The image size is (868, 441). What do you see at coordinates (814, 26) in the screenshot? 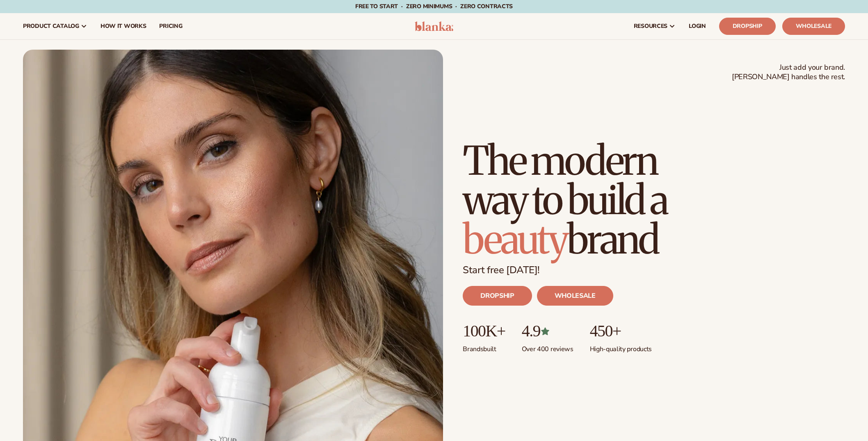
I see `a: Wholesale` at bounding box center [814, 26].